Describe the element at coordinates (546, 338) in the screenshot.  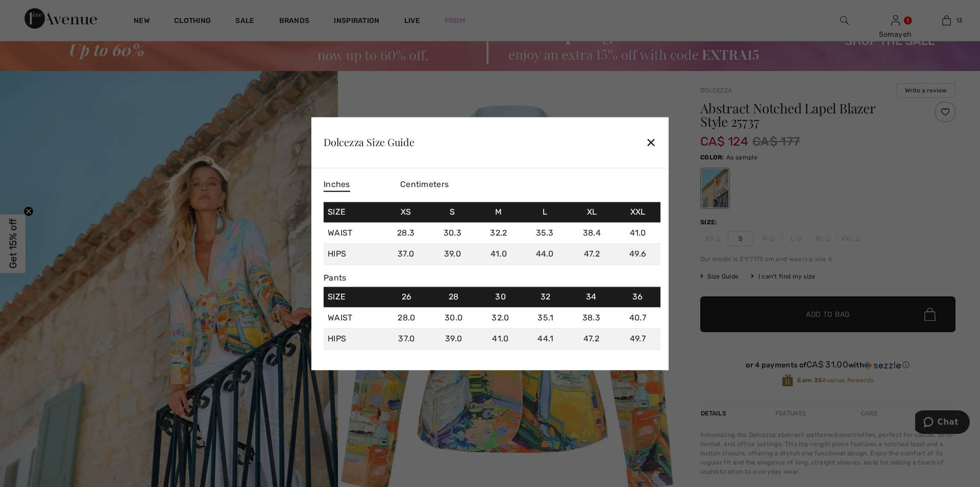
I see `td: 44.1` at that location.